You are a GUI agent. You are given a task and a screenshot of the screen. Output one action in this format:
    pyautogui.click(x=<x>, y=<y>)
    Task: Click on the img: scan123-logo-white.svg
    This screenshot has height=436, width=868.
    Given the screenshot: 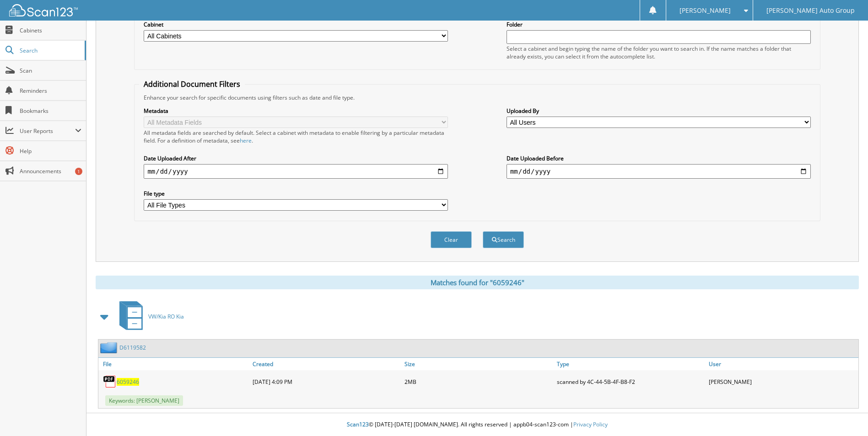 What is the action you would take?
    pyautogui.click(x=43, y=10)
    